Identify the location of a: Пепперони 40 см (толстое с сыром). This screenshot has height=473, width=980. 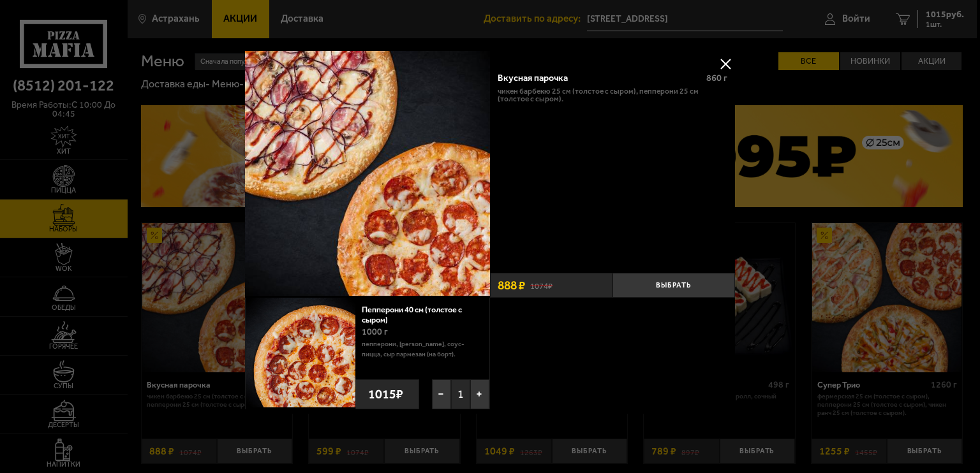
(412, 314).